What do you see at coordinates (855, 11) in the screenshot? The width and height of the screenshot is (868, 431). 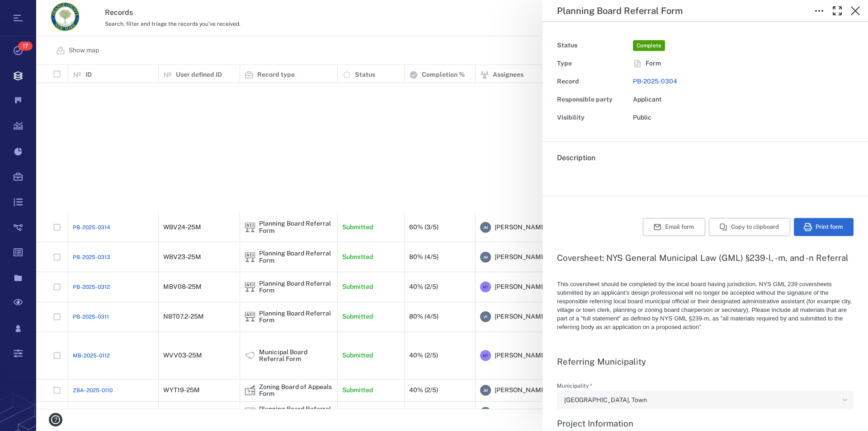 I see `button: Close` at bounding box center [855, 11].